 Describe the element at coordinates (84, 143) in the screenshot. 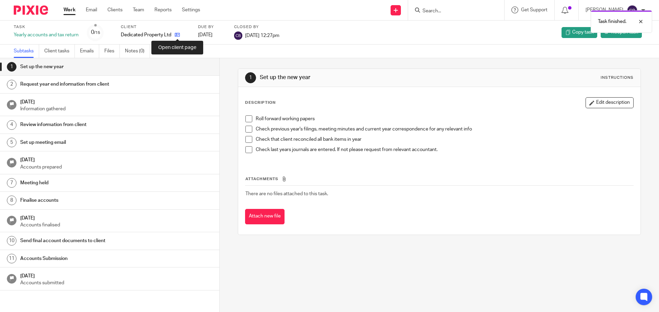

I see `h1: Set up meeting email` at that location.